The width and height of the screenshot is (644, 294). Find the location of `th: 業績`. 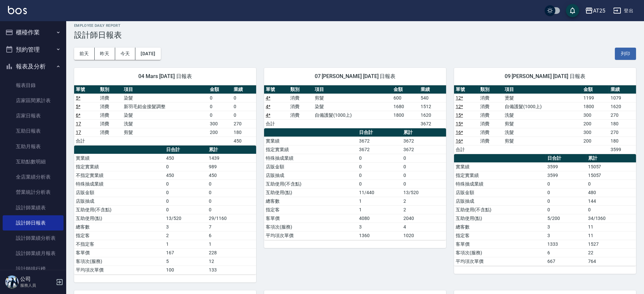

th: 業績 is located at coordinates (244, 90).